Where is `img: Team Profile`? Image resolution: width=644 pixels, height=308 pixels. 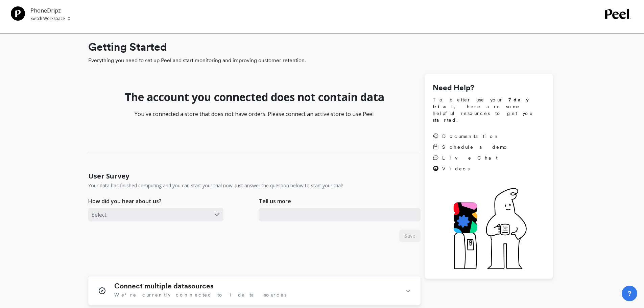 img: Team Profile is located at coordinates (18, 14).